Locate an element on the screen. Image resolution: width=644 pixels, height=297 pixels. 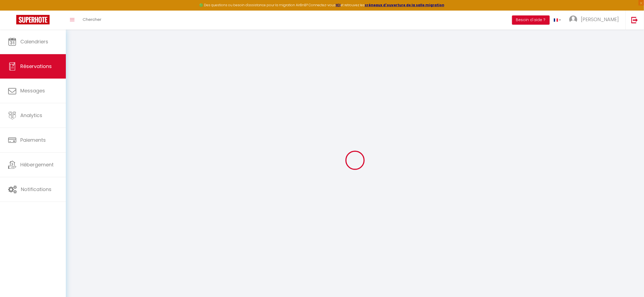
a: créneaux d'ouverture de la salle migration is located at coordinates (404, 5).